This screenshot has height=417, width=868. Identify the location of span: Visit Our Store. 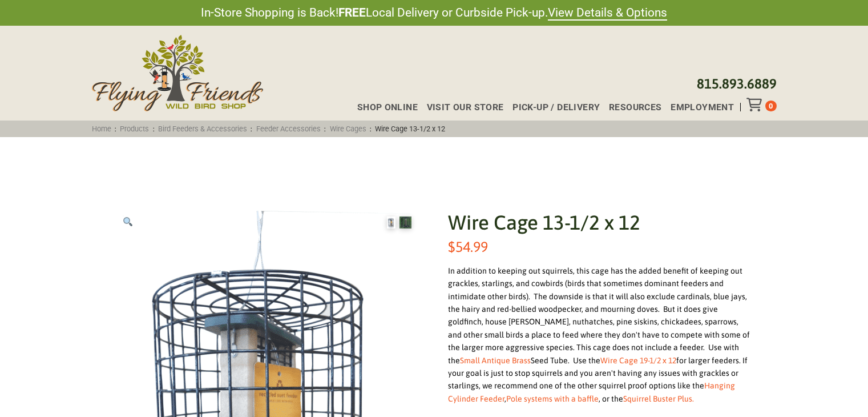
(465, 108).